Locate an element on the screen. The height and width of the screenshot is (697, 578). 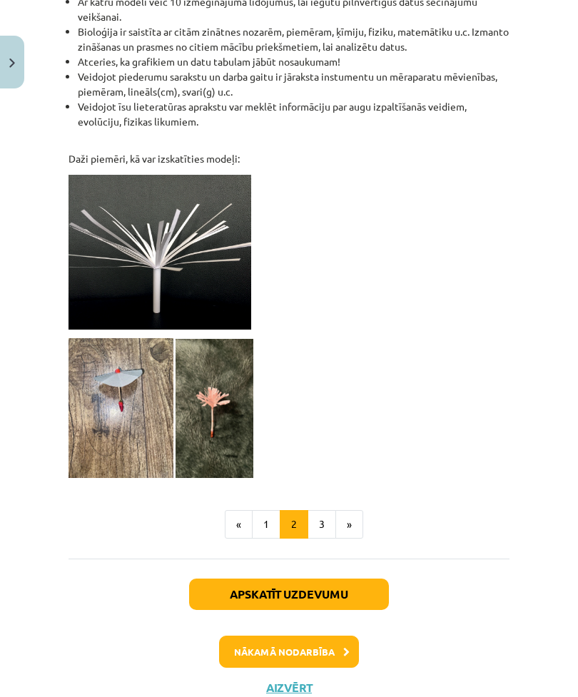
li: Bioloģija ir saistīta ar citām zinātnes nozarēm, piemēram, ķīmiju, fiziku, matemātiku u.c. Izmant... is located at coordinates (293, 39).